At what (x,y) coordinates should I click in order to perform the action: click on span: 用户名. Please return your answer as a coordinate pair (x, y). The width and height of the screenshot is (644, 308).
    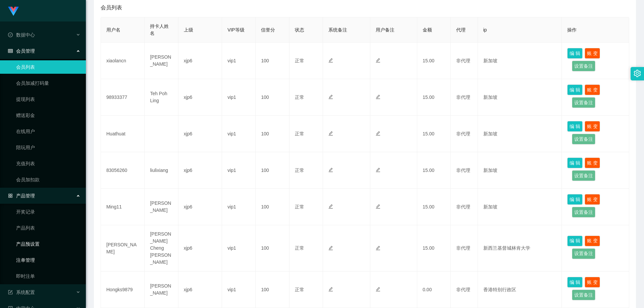
    Looking at the image, I should click on (113, 30).